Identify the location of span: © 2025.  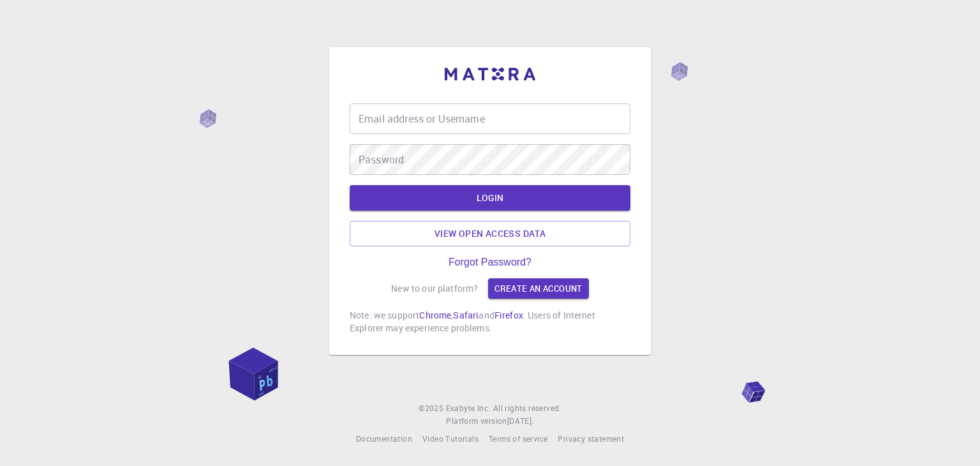
(432, 409).